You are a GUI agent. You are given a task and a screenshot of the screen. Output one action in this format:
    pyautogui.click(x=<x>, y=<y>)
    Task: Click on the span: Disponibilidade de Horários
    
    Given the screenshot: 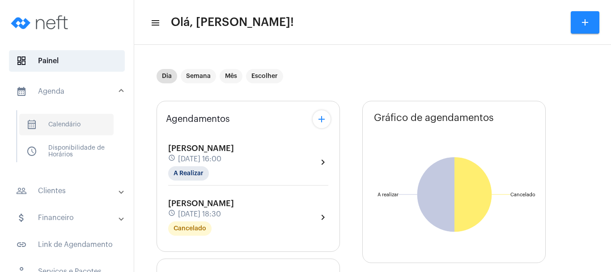 What is the action you would take?
    pyautogui.click(x=66, y=151)
    